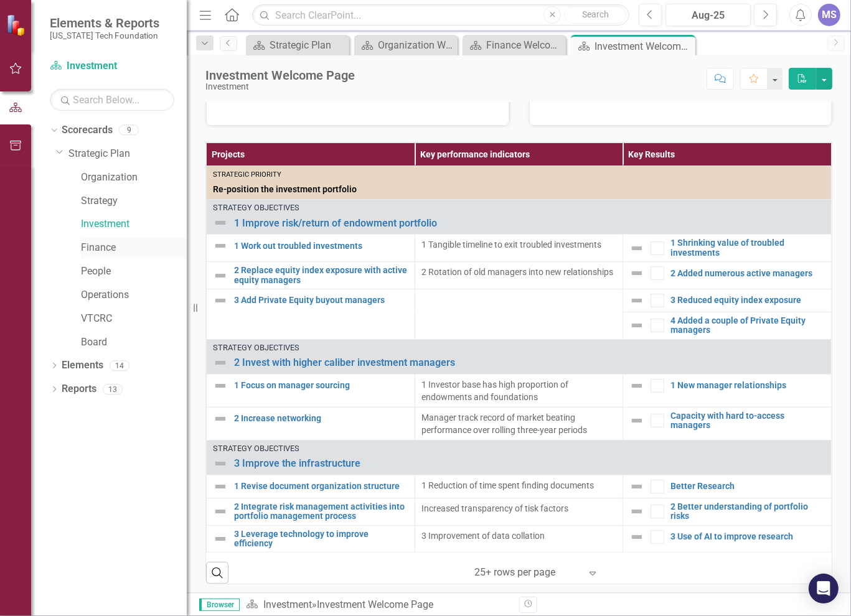 Image resolution: width=851 pixels, height=616 pixels. I want to click on button: MS, so click(829, 15).